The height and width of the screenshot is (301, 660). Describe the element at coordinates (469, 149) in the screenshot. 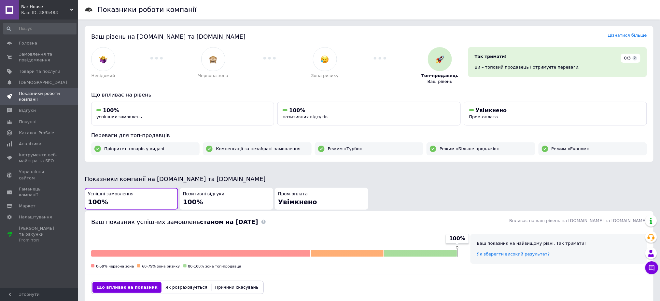

I see `span: Режим «Більше продажів»` at that location.